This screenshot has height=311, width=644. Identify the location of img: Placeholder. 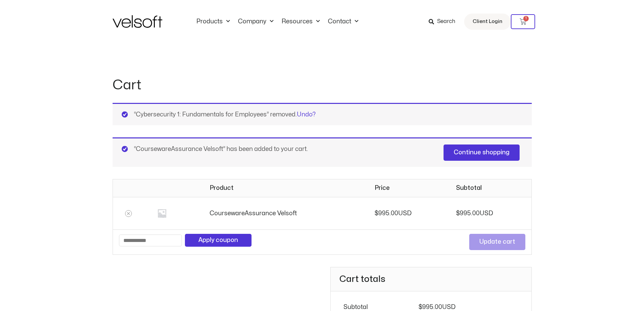
(162, 213).